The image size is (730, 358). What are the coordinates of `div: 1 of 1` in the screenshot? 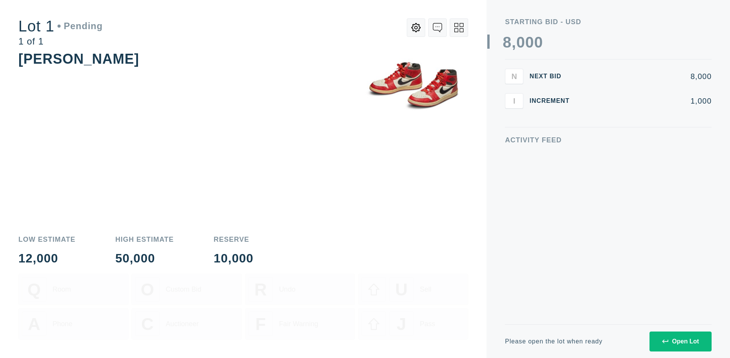 It's located at (61, 41).